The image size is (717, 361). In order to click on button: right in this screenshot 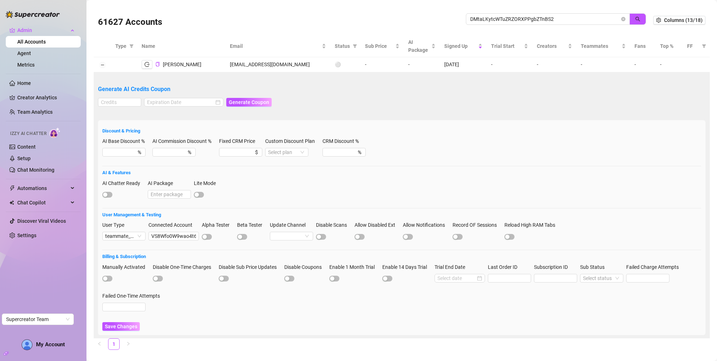, I will do `click(128, 344)`.